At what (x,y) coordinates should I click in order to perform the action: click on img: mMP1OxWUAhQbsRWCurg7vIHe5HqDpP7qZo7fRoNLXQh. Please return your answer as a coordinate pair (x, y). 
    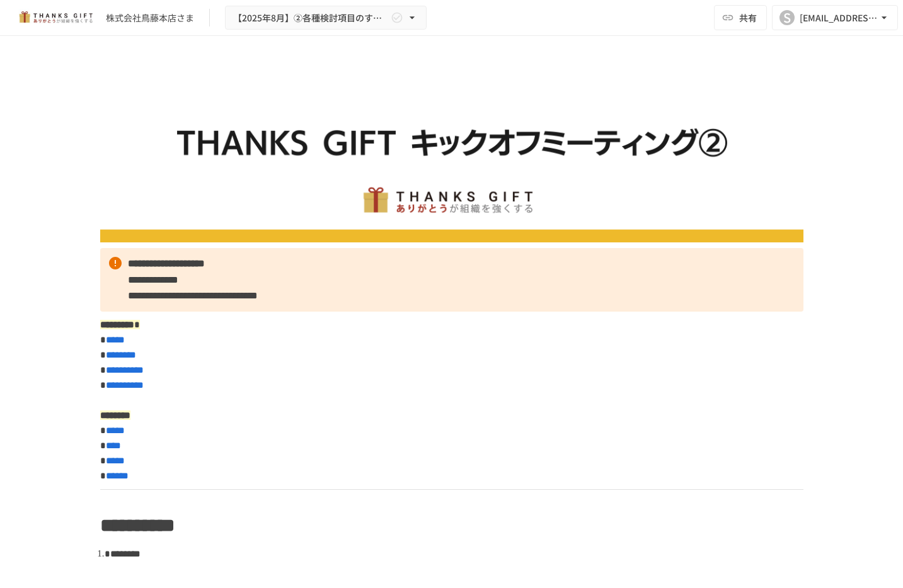
    Looking at the image, I should click on (55, 18).